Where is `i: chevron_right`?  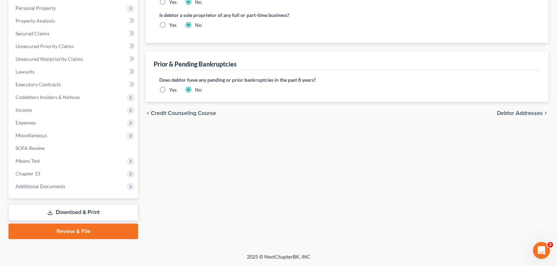 i: chevron_right is located at coordinates (546, 113).